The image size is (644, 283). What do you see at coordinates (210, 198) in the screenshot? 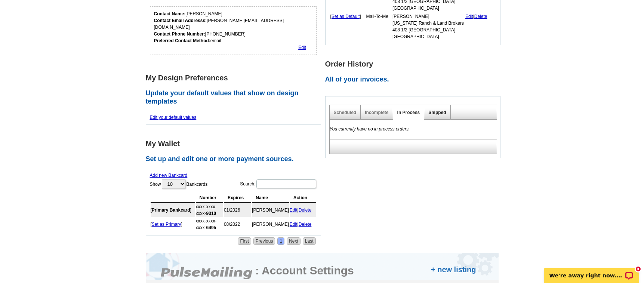
I see `th: Number` at bounding box center [210, 198].